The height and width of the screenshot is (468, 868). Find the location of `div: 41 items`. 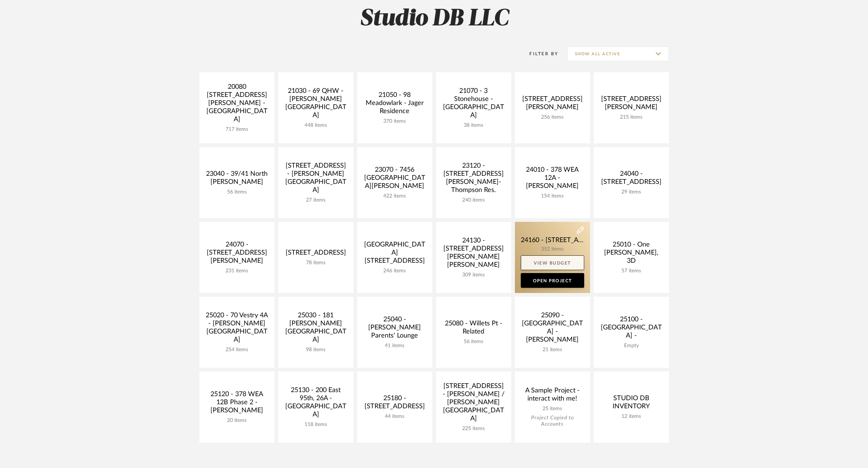

div: 41 items is located at coordinates (394, 346).